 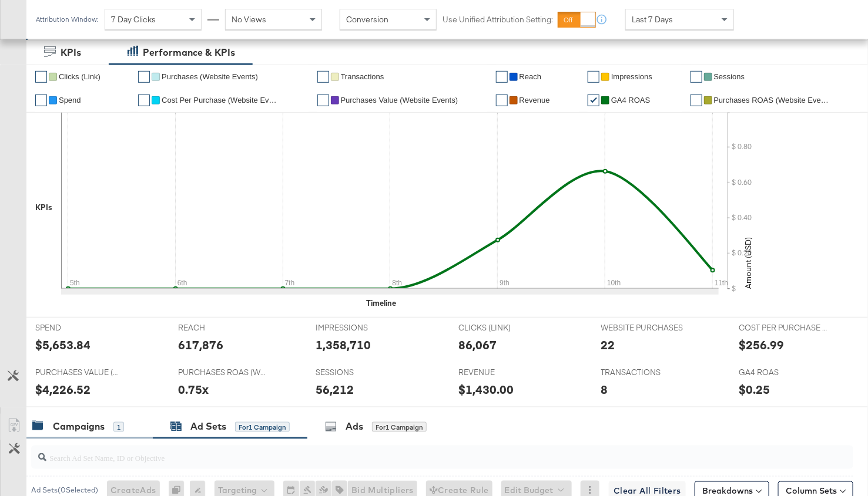 I want to click on div: Attribution Window:, so click(x=67, y=19).